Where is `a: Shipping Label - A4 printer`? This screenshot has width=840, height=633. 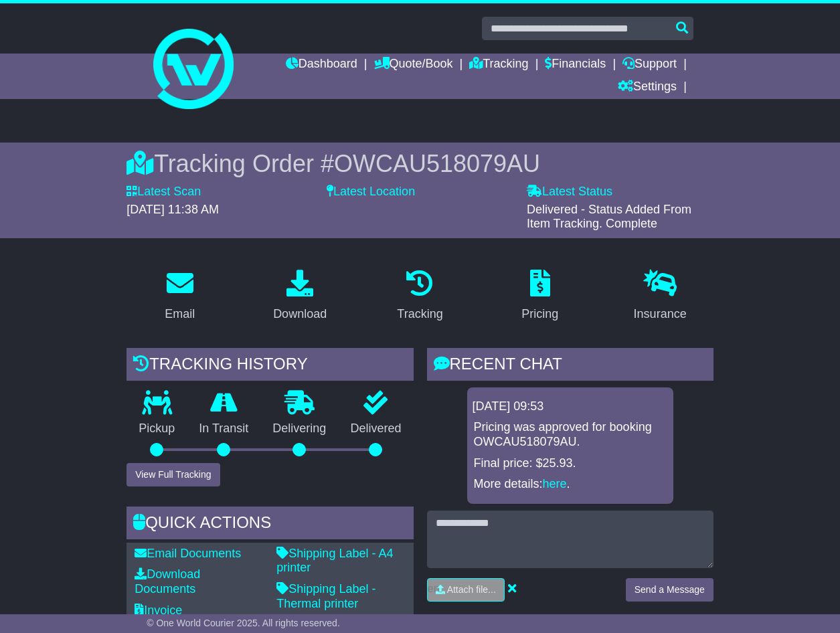 a: Shipping Label - A4 printer is located at coordinates (335, 560).